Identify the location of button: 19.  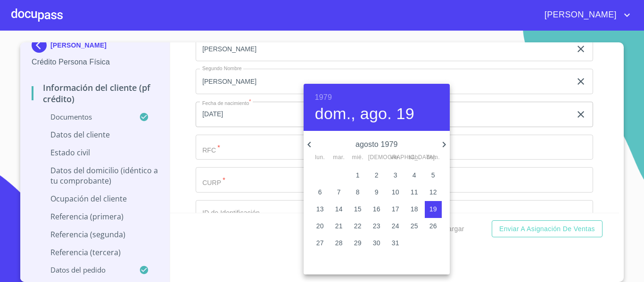
(433, 210).